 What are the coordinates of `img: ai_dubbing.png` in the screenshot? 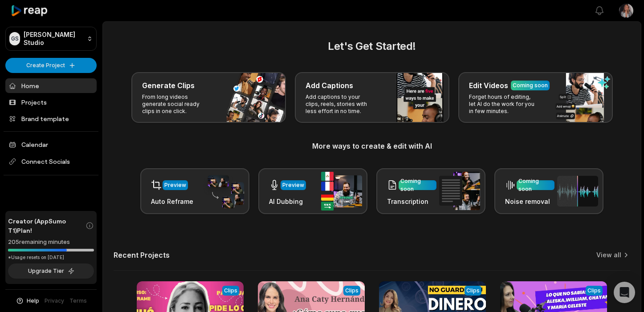 It's located at (342, 191).